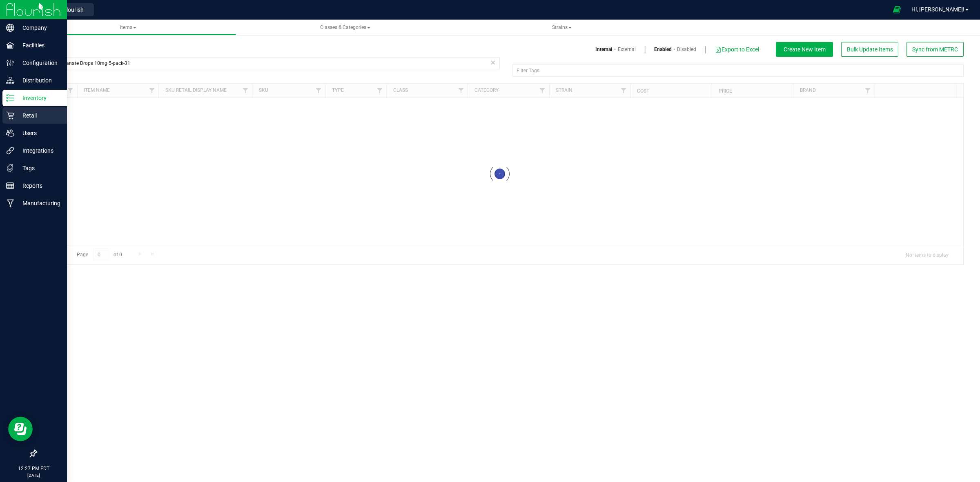 Image resolution: width=980 pixels, height=482 pixels. Describe the element at coordinates (345, 27) in the screenshot. I see `span: Classes & Categories` at that location.